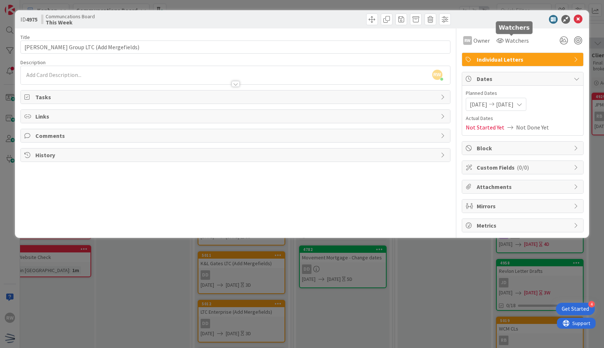 The height and width of the screenshot is (348, 604). Describe the element at coordinates (524, 206) in the screenshot. I see `span: Mirrors` at that location.